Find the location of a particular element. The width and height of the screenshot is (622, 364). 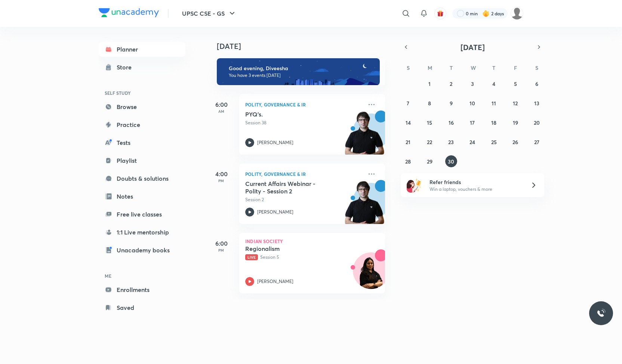

img: evening is located at coordinates (298, 72).